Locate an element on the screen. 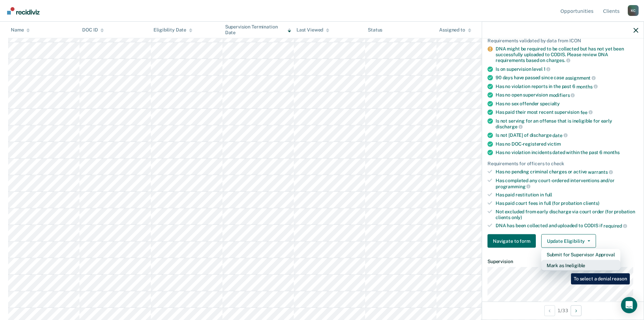 This screenshot has width=644, height=320. div: Last Viewed is located at coordinates (313, 30).